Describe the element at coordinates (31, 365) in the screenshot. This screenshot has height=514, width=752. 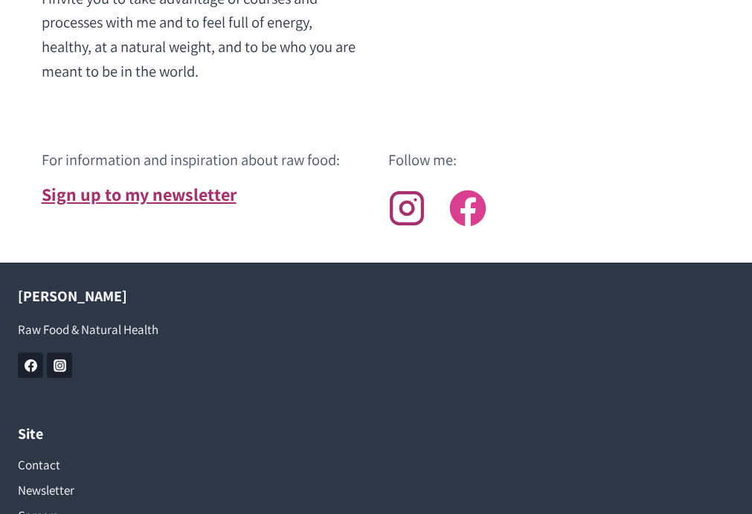
I see `a: Facebook` at that location.